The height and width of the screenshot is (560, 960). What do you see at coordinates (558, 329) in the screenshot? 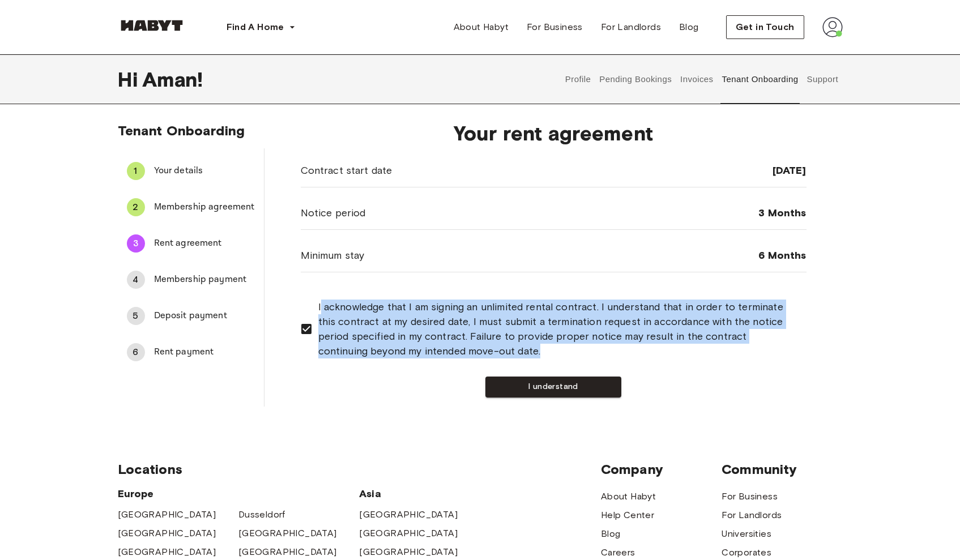
I see `span: I acknowledge that I am signing an unlimited rental contract. I understand that in order to termi...` at bounding box center [558, 329].